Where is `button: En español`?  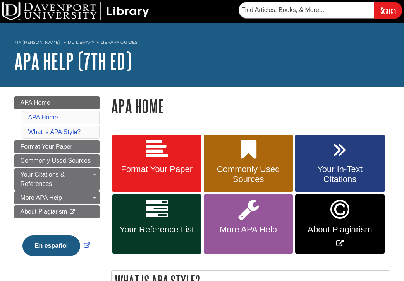 button: En español is located at coordinates (51, 246).